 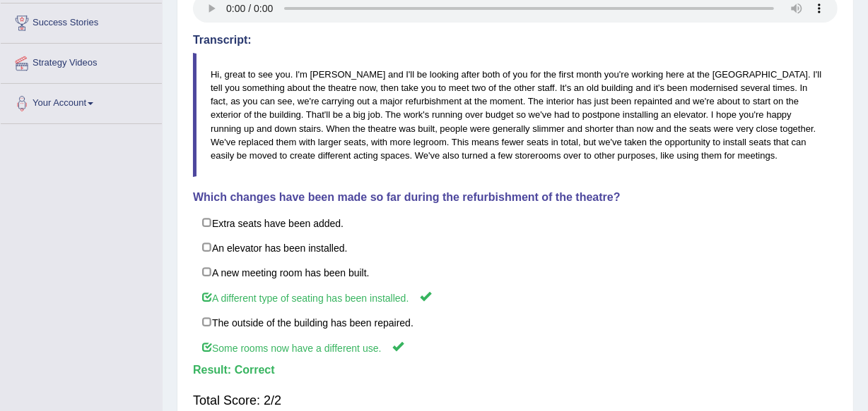 I want to click on label: The outside of the building has been repaired., so click(x=515, y=323).